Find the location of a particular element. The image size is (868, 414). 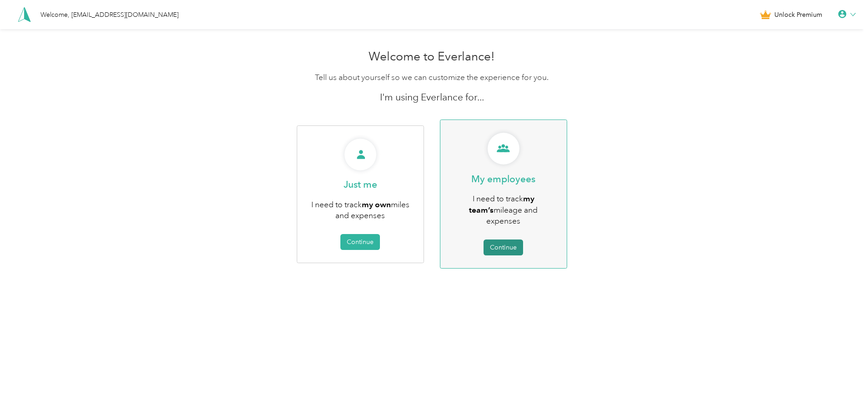

p: Tell us about yourself so we can customize the experience for you. is located at coordinates (432, 77).